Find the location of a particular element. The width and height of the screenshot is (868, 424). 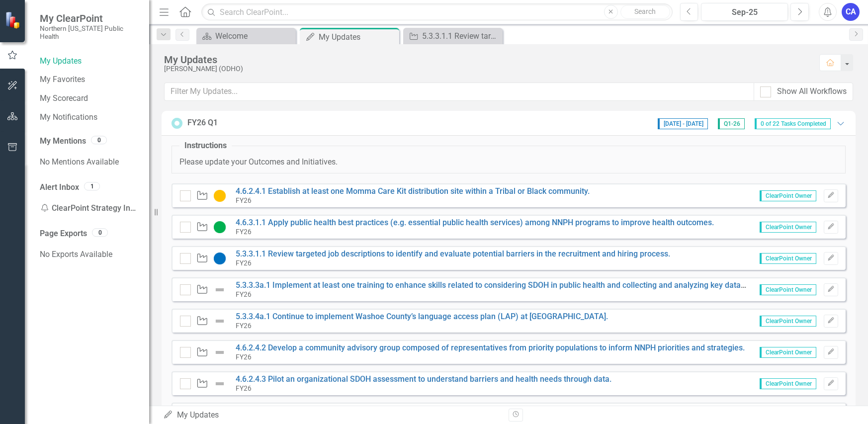

input: Search ClearPoint... is located at coordinates (436, 12).